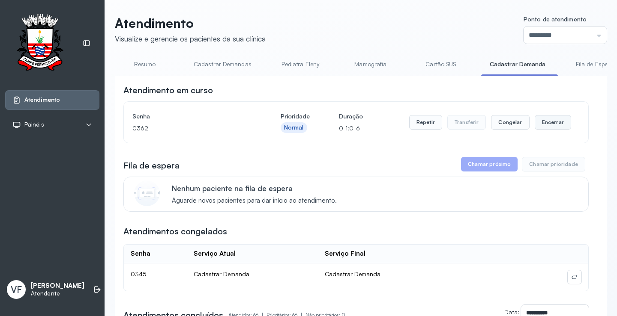 The width and height of the screenshot is (617, 316). Describe the element at coordinates (42, 100) in the screenshot. I see `span: Atendimento` at that location.